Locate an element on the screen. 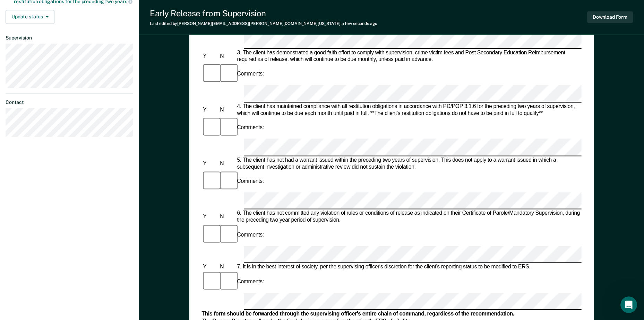 The height and width of the screenshot is (320, 644). div: 3. The client has demonstrated a good faith effort to comply with supervision, crime victim fees ... is located at coordinates (408, 56).